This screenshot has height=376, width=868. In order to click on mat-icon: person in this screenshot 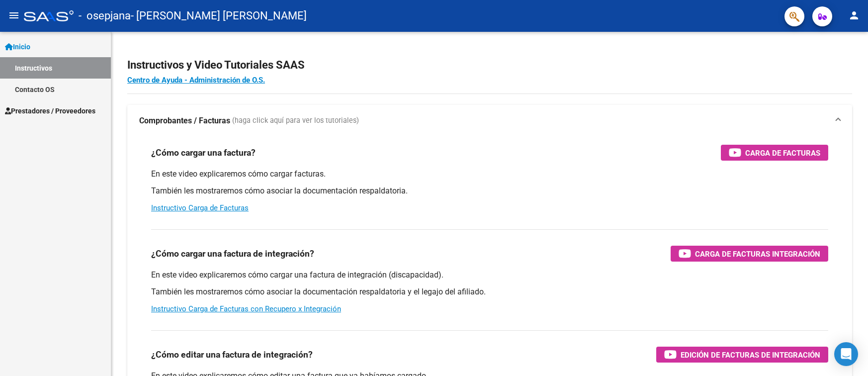, I will do `click(854, 15)`.